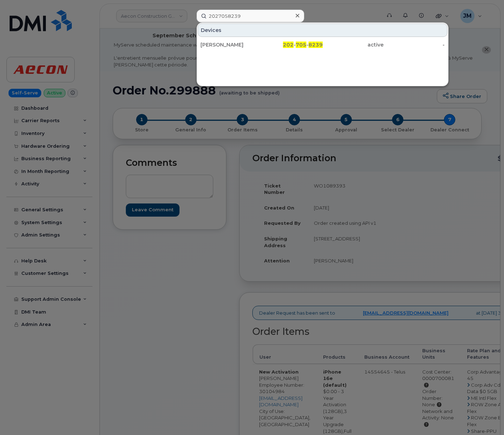  I want to click on div: Devices, so click(322, 30).